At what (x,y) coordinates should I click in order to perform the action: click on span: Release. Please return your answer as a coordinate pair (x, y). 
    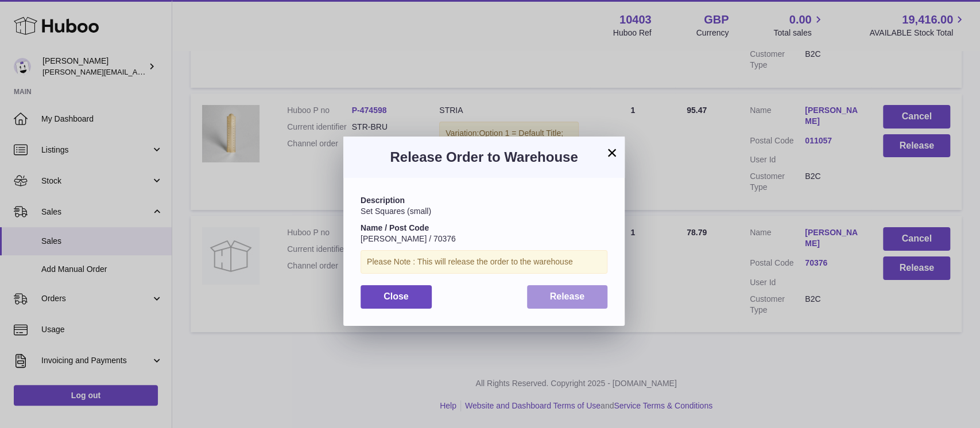
    Looking at the image, I should click on (567, 296).